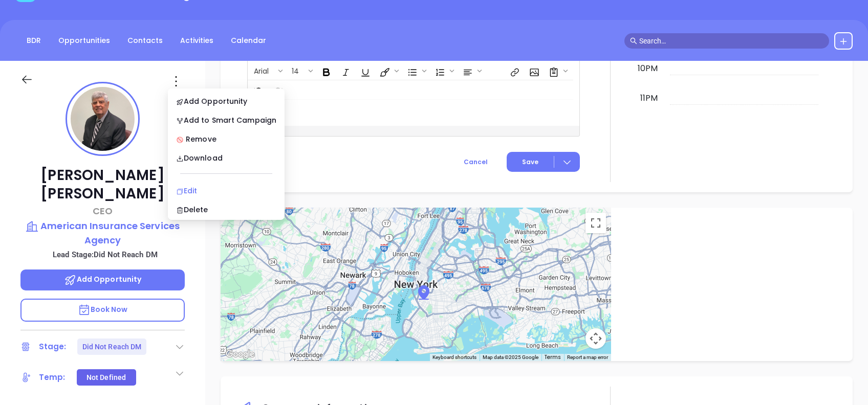 The height and width of the screenshot is (405, 868). What do you see at coordinates (587, 358) in the screenshot?
I see `a: Report a map error` at bounding box center [587, 358].